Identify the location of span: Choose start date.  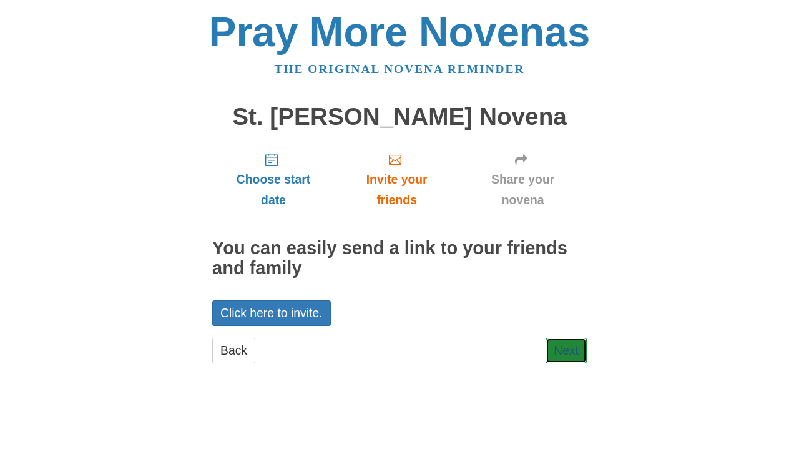
(273, 190).